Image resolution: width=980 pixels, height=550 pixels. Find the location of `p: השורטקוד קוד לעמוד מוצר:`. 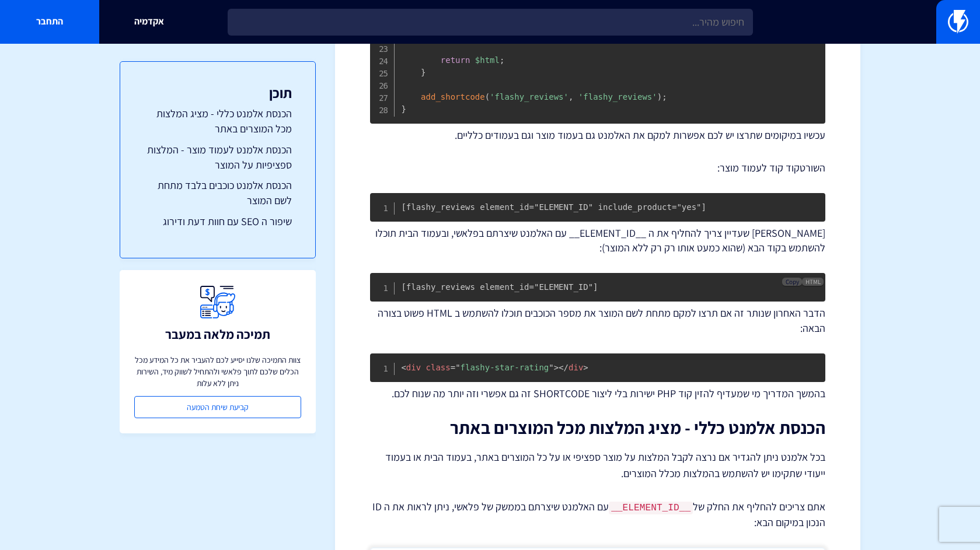

p: השורטקוד קוד לעמוד מוצר: is located at coordinates (598, 168).